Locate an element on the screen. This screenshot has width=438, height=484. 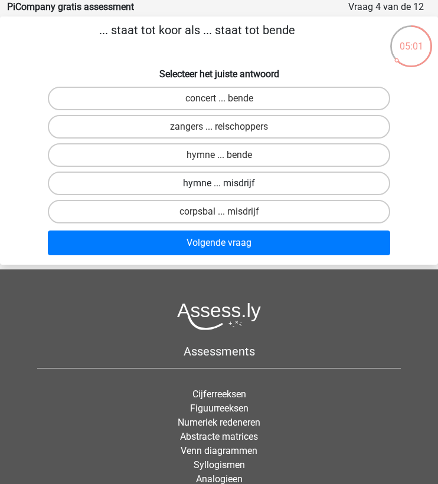
p: ... staat tot koor als ... staat tot bende is located at coordinates (196, 39).